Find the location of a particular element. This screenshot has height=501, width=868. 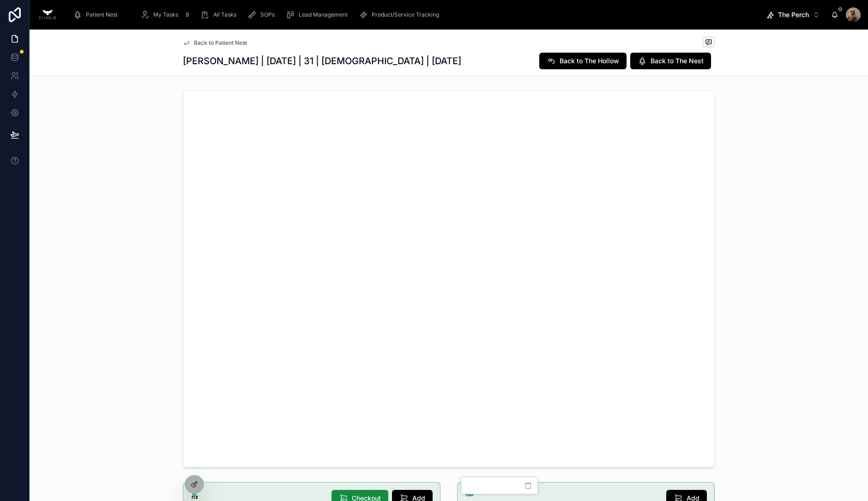

span: All Tasks is located at coordinates (224, 15).